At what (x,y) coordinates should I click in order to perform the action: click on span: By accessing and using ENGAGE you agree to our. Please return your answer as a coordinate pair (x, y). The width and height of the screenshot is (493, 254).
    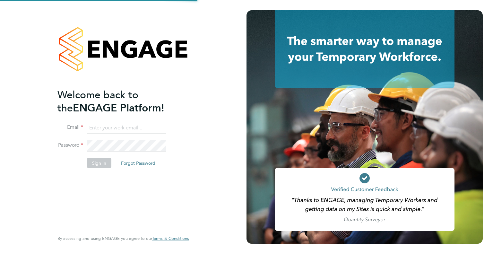
    Looking at the image, I should click on (123, 238).